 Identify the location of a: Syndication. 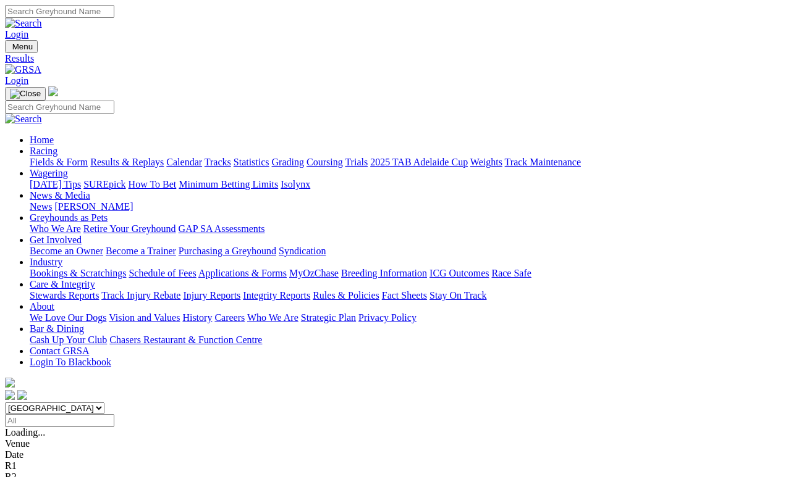
(302, 251).